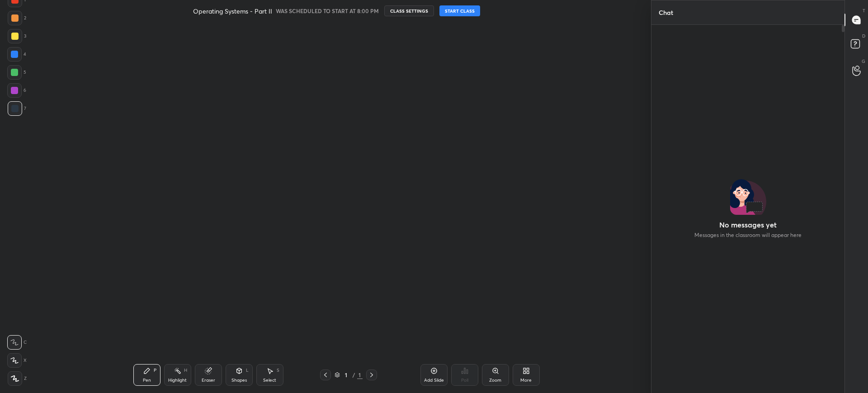  Describe the element at coordinates (147, 381) in the screenshot. I see `div: Pen` at that location.